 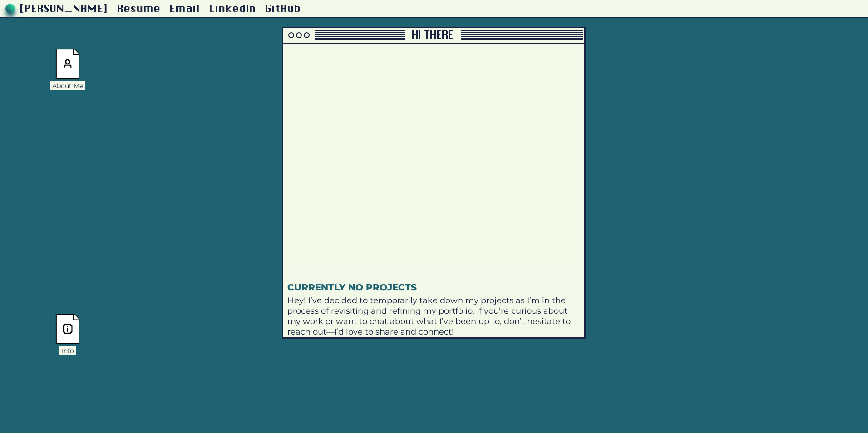 What do you see at coordinates (139, 9) in the screenshot?
I see `a: Resume` at bounding box center [139, 9].